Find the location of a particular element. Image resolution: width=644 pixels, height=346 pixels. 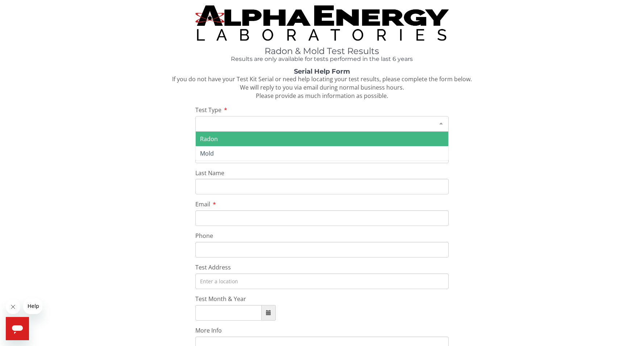

strong: Serial Help Form is located at coordinates (322, 72).